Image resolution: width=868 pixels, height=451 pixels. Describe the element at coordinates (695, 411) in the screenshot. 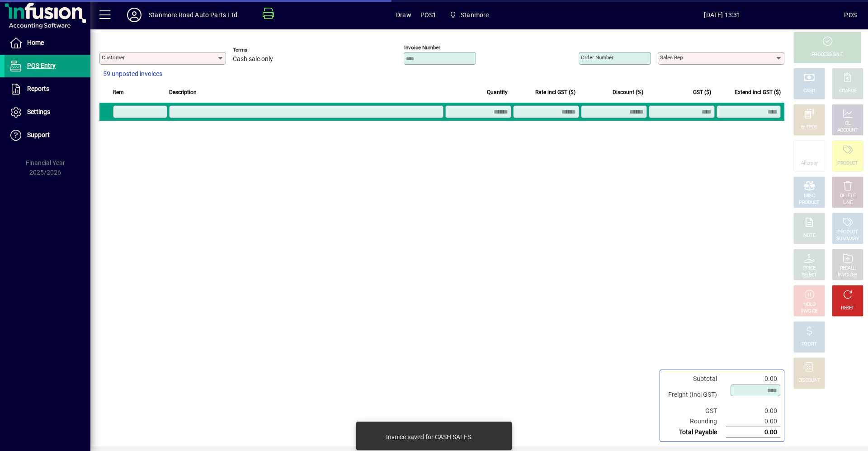

I see `td: GST` at that location.